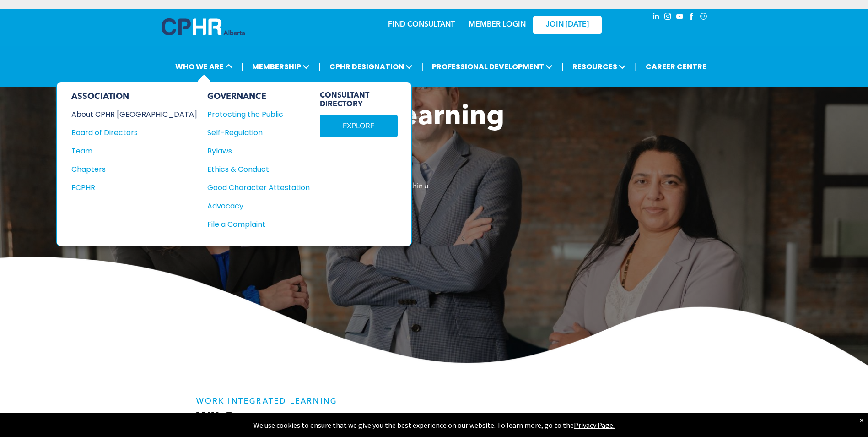 The image size is (868, 437). What do you see at coordinates (676, 66) in the screenshot?
I see `a: CAREER CENTRE` at bounding box center [676, 66].